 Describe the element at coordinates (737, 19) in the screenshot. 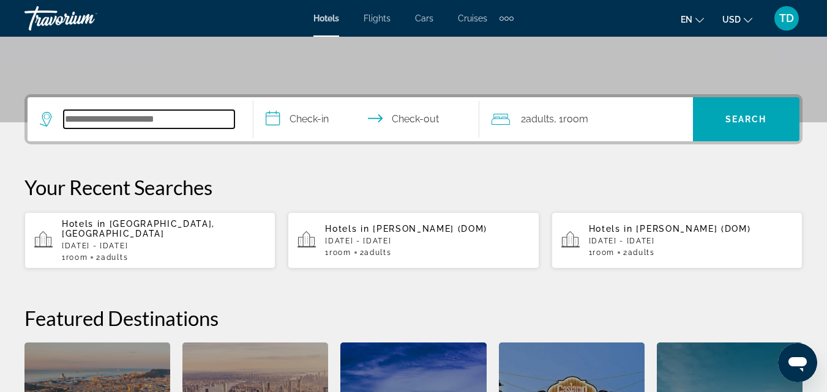

I see `button: Change currency` at that location.